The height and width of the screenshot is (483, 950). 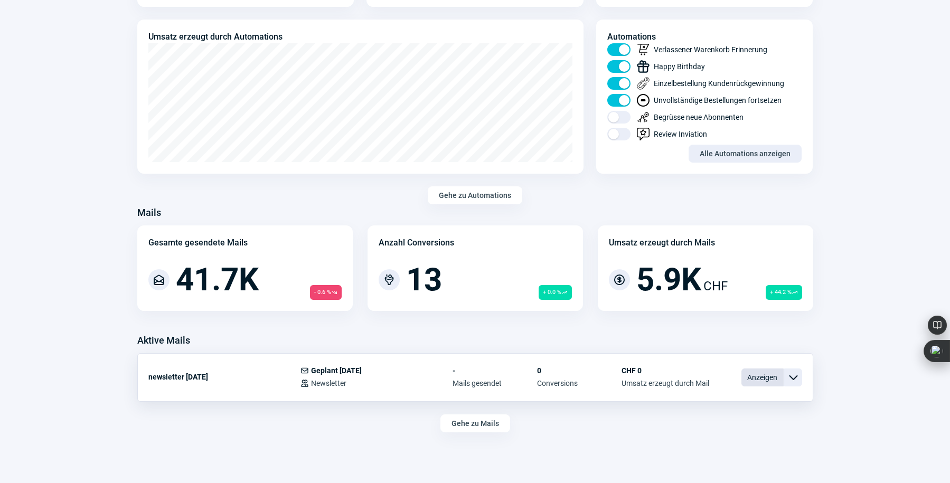 What do you see at coordinates (669, 280) in the screenshot?
I see `span: 5.9K` at bounding box center [669, 280].